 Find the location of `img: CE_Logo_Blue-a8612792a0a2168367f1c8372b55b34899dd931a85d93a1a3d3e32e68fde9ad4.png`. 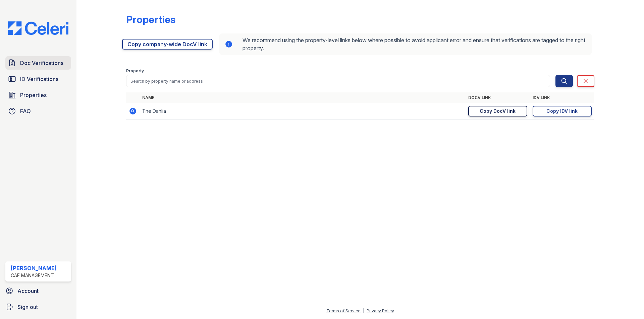

img: CE_Logo_Blue-a8612792a0a2168367f1c8372b55b34899dd931a85d93a1a3d3e32e68fde9ad4.png is located at coordinates (38, 28).